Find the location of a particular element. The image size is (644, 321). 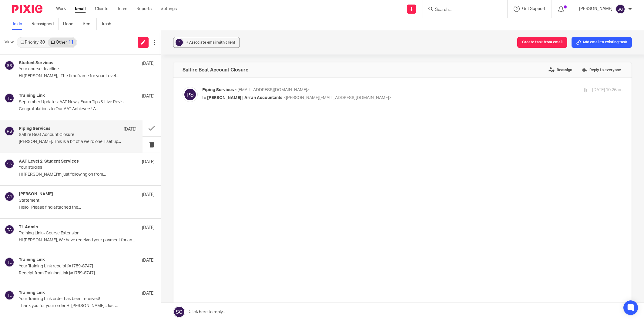

p: Saltire Beat Account Closure is located at coordinates (66, 135).